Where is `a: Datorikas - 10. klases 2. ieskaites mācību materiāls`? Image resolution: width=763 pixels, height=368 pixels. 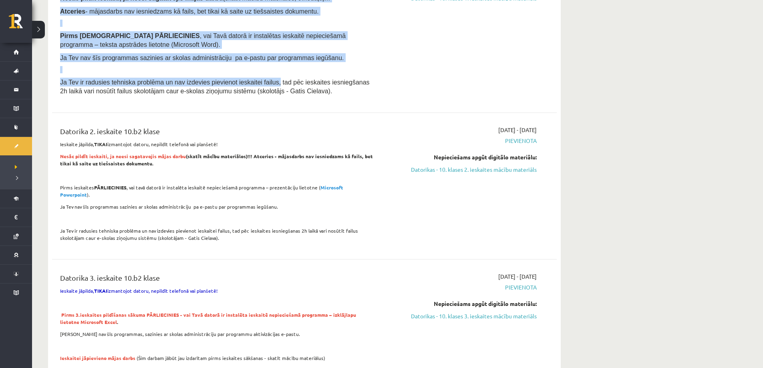 a: Datorikas - 10. klases 2. ieskaites mācību materiāls is located at coordinates (461, 169).